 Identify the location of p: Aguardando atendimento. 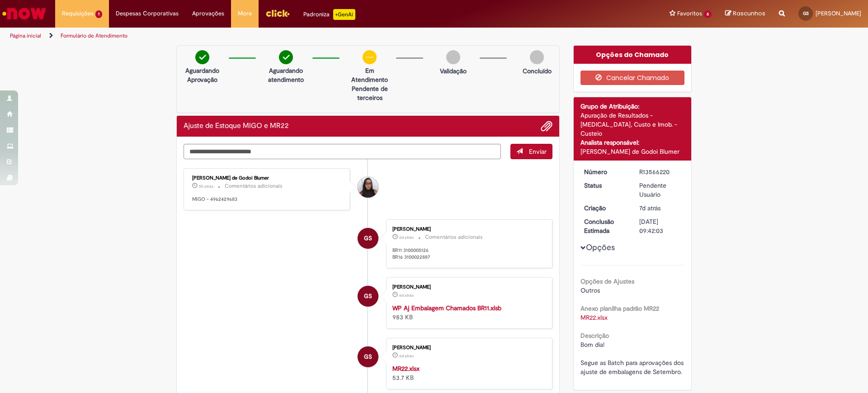
(286, 75).